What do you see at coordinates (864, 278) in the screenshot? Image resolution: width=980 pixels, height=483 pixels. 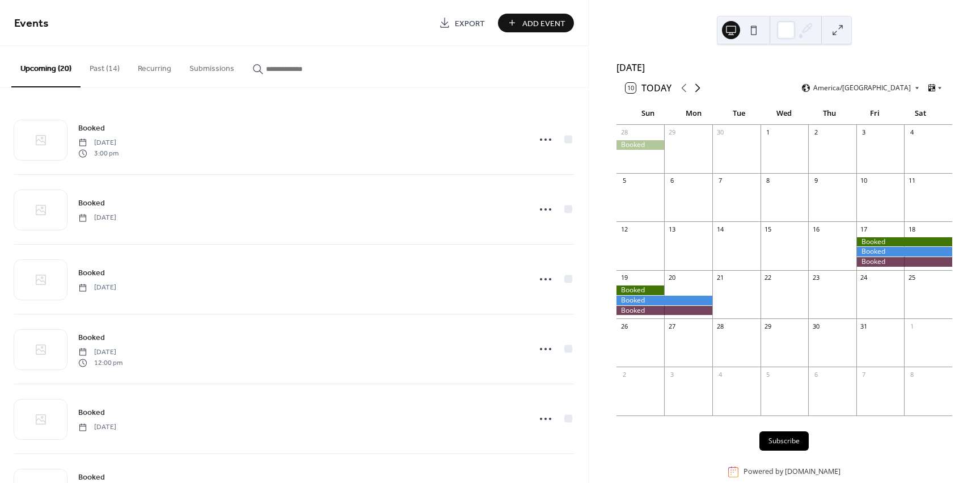 I see `div: 24` at bounding box center [864, 278].